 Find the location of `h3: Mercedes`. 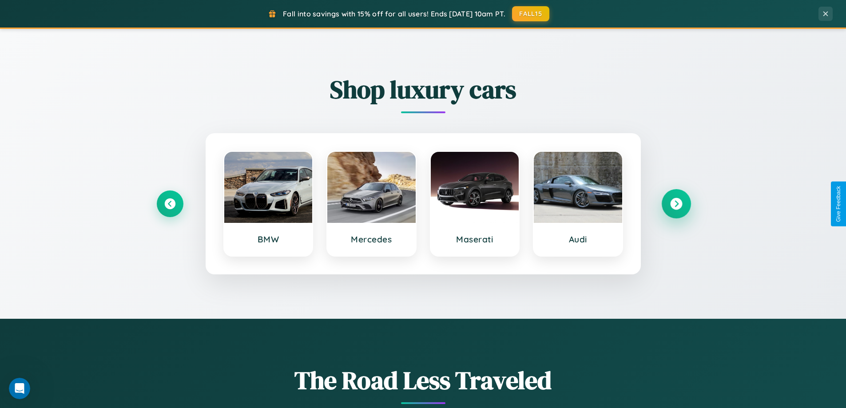

h3: Mercedes is located at coordinates (371, 239).